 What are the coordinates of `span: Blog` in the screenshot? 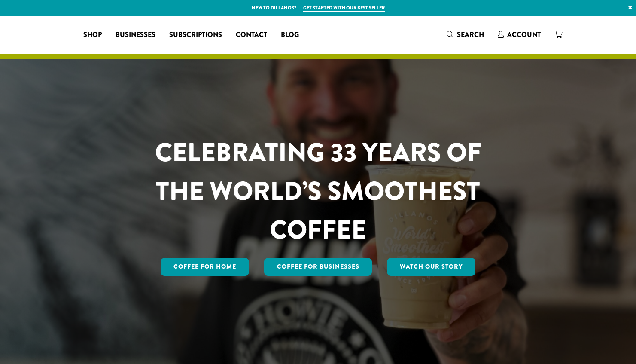 It's located at (289, 34).